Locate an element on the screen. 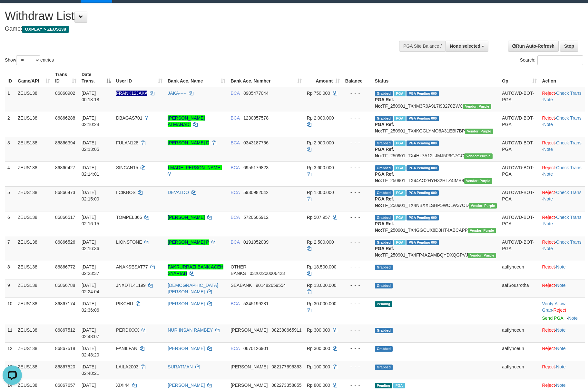 The height and width of the screenshot is (390, 588). span: 86867512 is located at coordinates (65, 330).